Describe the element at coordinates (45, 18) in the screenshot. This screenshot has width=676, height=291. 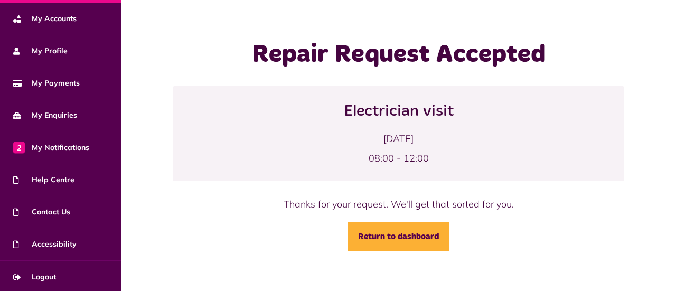
I see `span: My Accounts` at that location.